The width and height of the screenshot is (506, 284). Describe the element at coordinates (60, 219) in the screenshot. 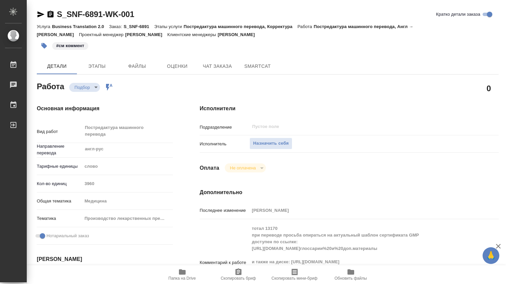

I see `p: Тематика` at that location.